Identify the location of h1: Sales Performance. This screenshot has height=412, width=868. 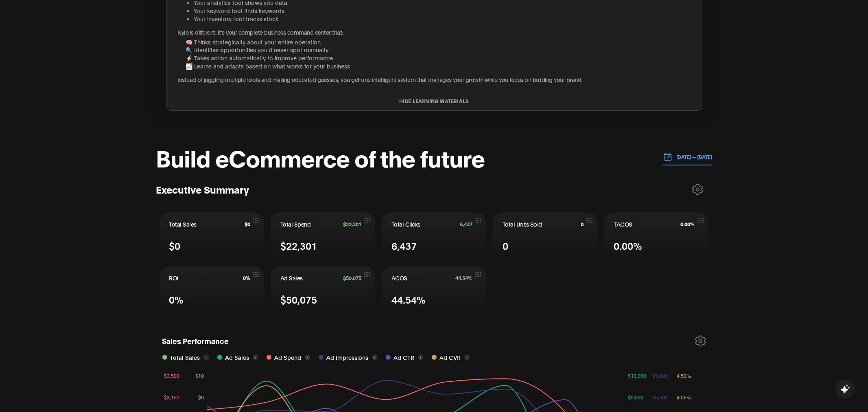
(196, 342).